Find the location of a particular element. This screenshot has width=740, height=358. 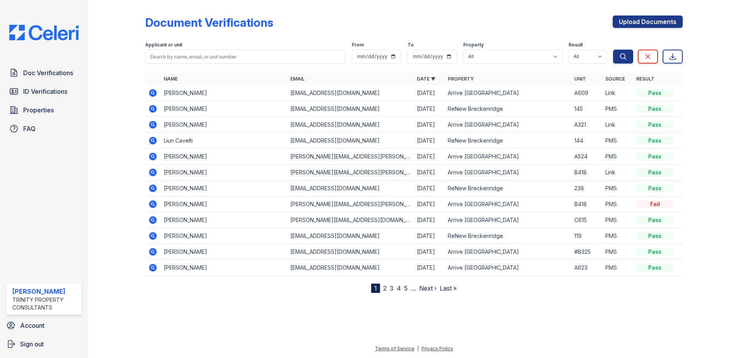

a: Doc Verifications is located at coordinates (44, 73).